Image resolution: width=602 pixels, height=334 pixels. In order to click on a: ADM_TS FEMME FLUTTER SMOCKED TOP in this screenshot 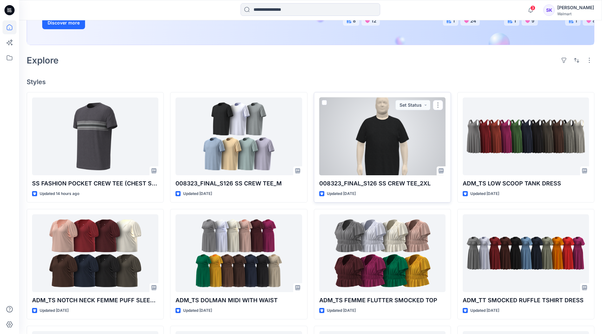, I will do `click(382, 253)`.